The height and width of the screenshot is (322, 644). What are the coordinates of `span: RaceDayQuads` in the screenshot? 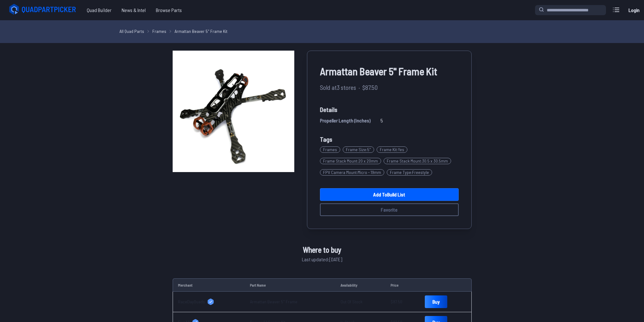 It's located at (191, 302).